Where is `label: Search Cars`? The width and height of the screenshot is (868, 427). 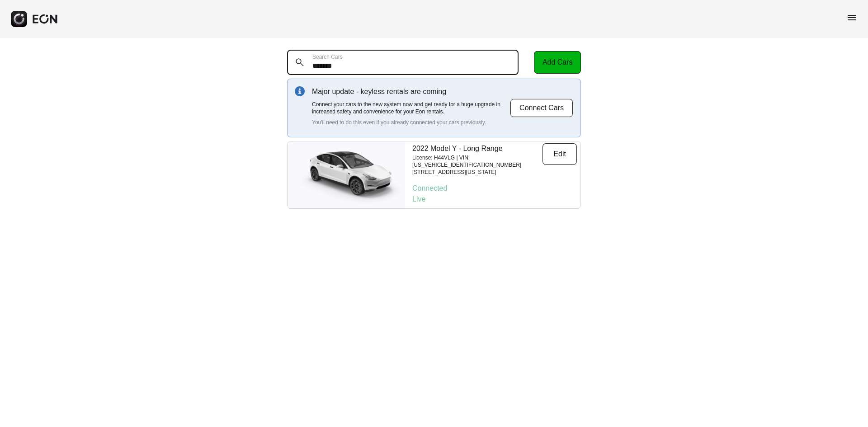 label: Search Cars is located at coordinates (327, 57).